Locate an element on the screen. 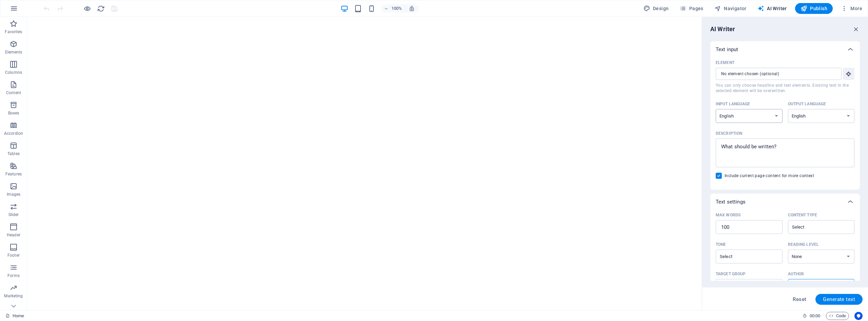  span: You can only choose headline and text elements. Existing text in the selected element will be ove... is located at coordinates (785, 88).